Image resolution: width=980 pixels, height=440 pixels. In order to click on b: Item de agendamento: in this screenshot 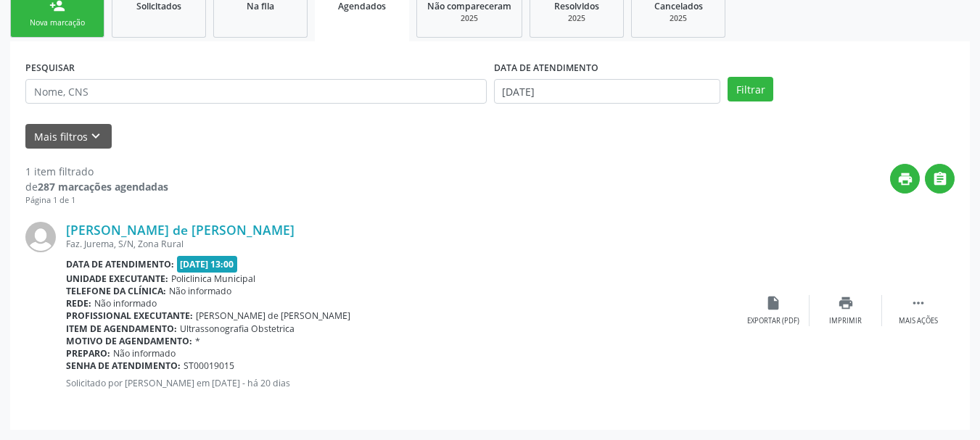, I will do `click(121, 329)`.